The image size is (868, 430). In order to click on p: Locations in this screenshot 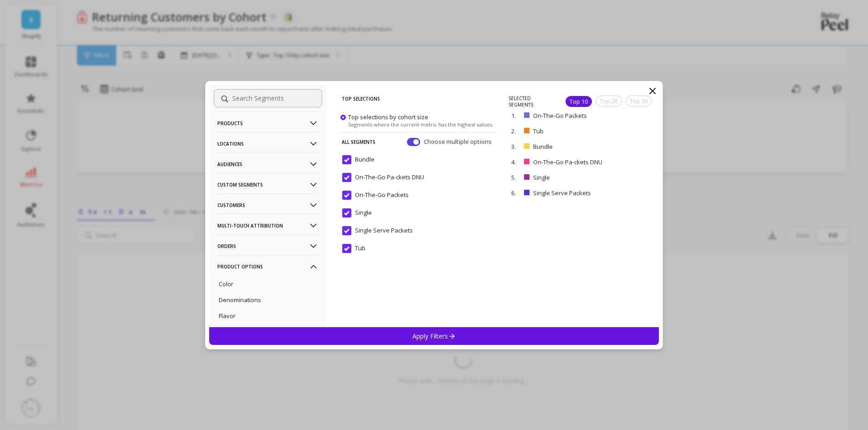, I will do `click(268, 143)`.